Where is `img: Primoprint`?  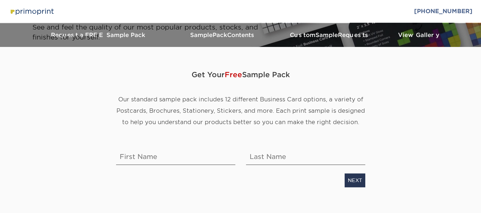 img: Primoprint is located at coordinates (32, 11).